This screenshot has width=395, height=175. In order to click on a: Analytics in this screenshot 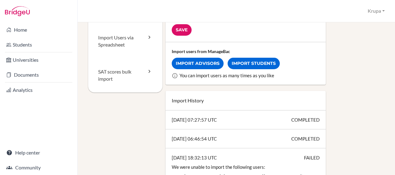, I will do `click(39, 90)`.